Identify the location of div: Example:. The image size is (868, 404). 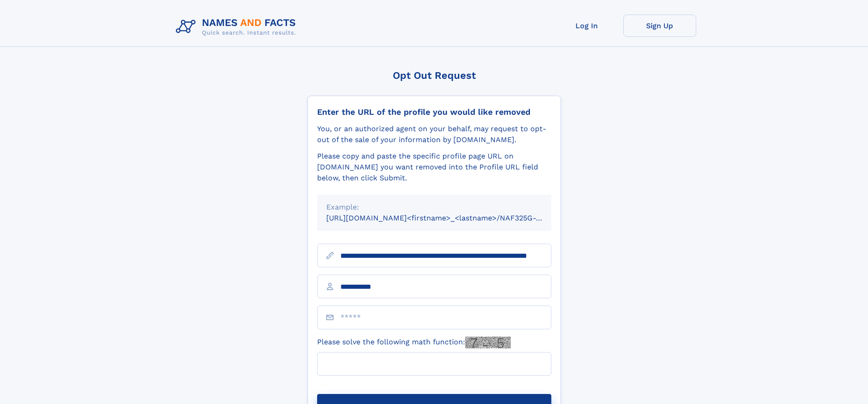
(434, 207).